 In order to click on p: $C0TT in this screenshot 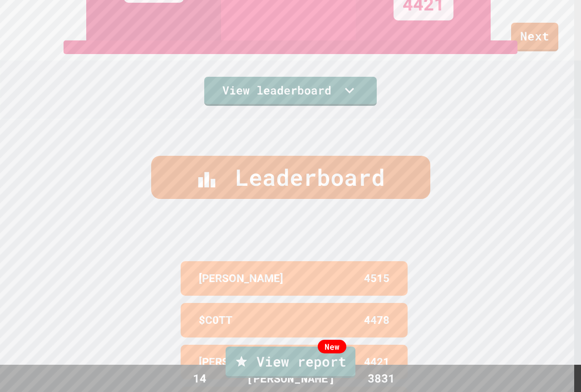, I will do `click(216, 319)`.